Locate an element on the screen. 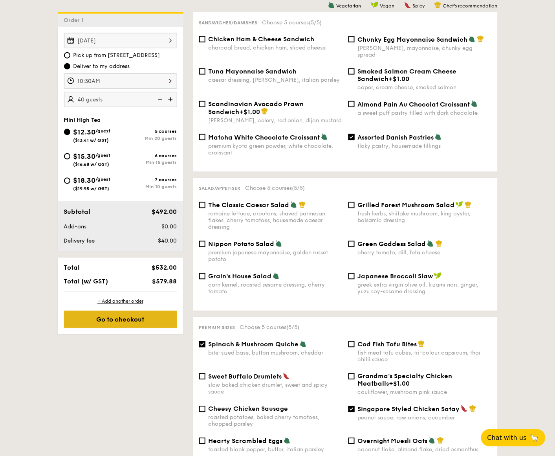 The width and height of the screenshot is (555, 456). span: $492.00 is located at coordinates (164, 212).